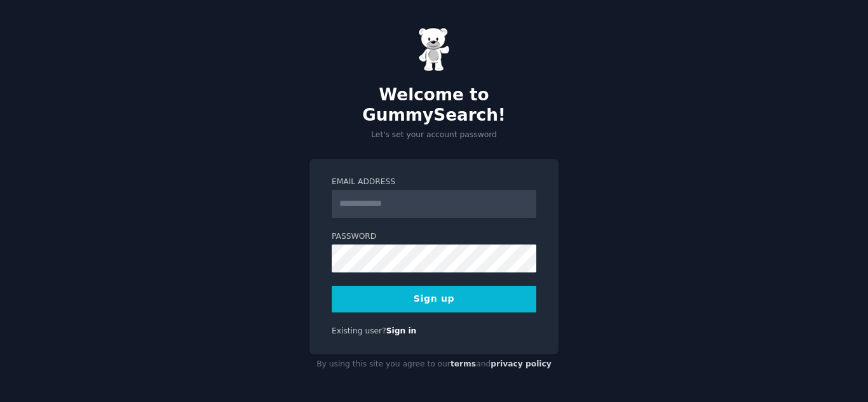 The image size is (868, 402). What do you see at coordinates (434, 105) in the screenshot?
I see `h2: Welcome to GummySearch!` at bounding box center [434, 105].